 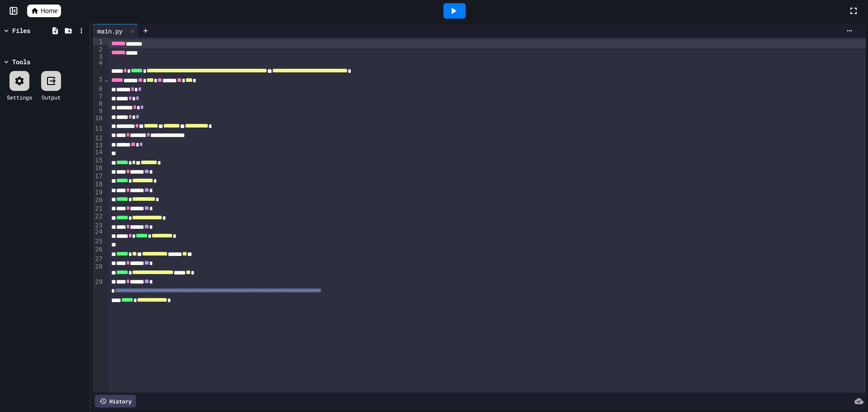 What do you see at coordinates (98, 208) in the screenshot?
I see `div: 21` at bounding box center [98, 208].